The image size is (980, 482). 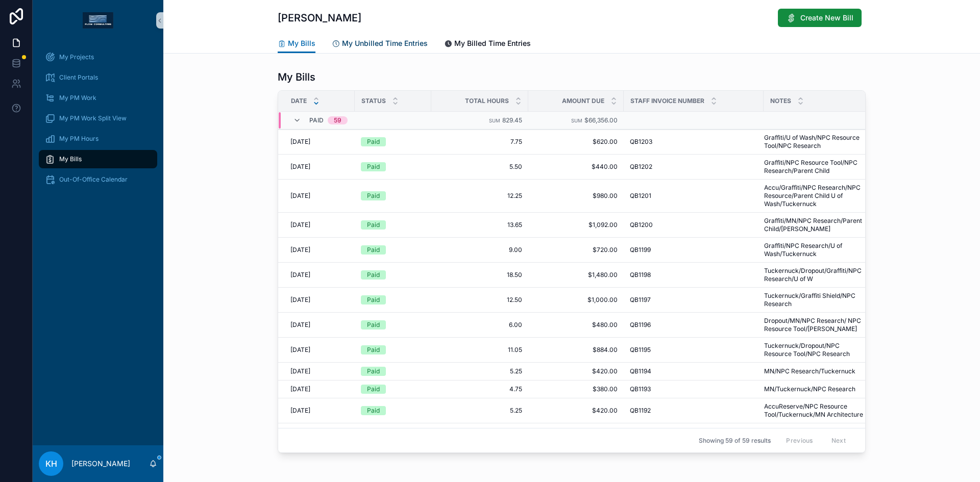 What do you see at coordinates (576, 389) in the screenshot?
I see `span: $380.00` at bounding box center [576, 389].